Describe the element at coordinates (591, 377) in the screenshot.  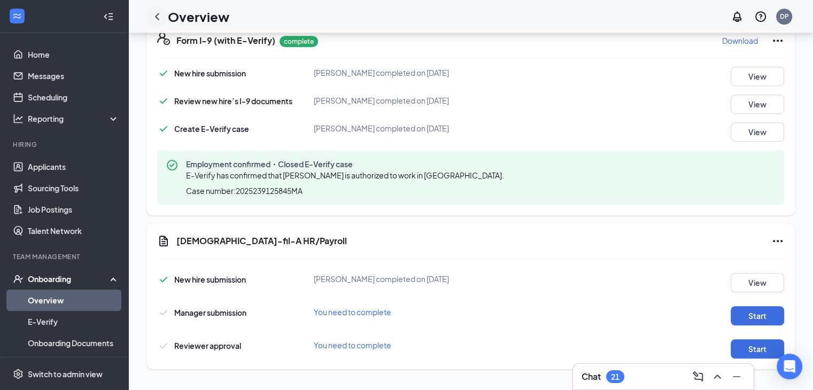
I see `h3: Chat` at that location.